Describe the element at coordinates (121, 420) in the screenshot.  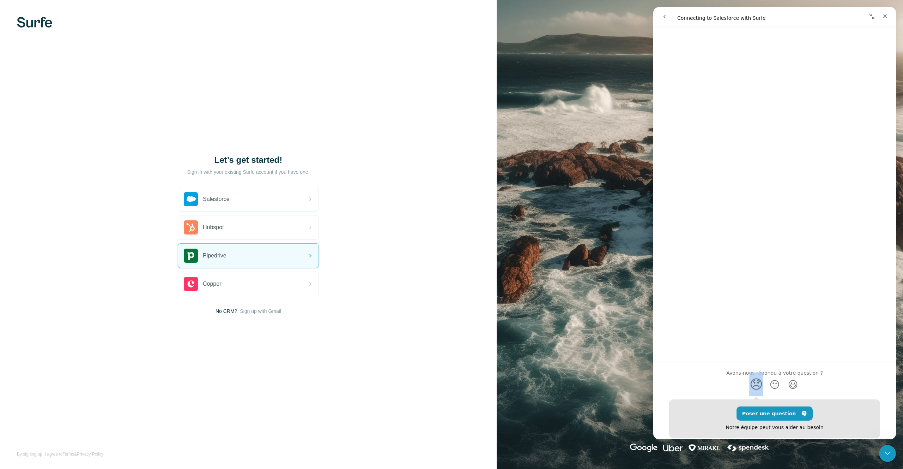
I see `div: Notre équipe peut vous aider au besoin` at that location.